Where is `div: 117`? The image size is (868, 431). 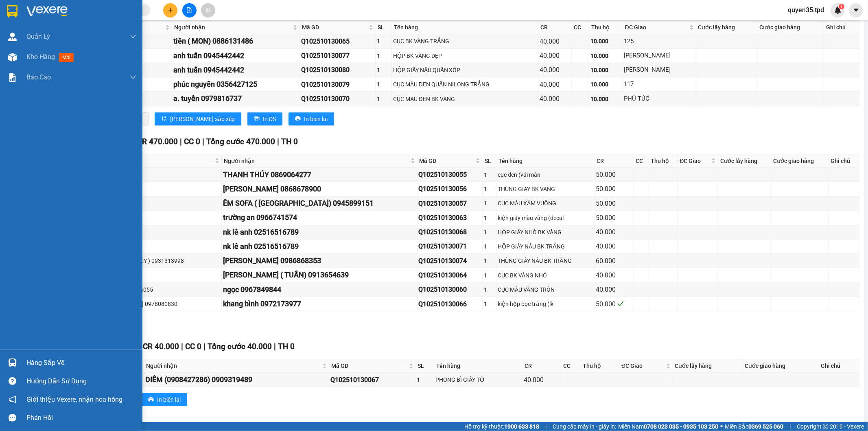
div: 117 is located at coordinates (660, 84).